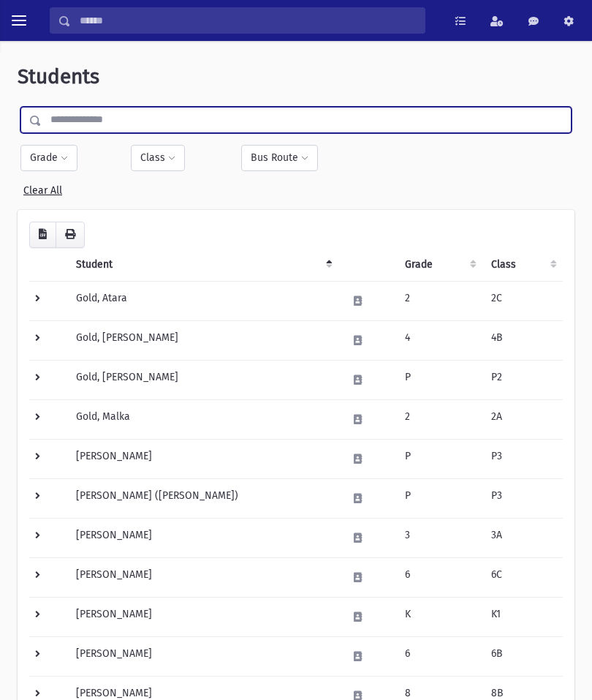 This screenshot has width=592, height=700. Describe the element at coordinates (42, 234) in the screenshot. I see `button: CSV` at that location.